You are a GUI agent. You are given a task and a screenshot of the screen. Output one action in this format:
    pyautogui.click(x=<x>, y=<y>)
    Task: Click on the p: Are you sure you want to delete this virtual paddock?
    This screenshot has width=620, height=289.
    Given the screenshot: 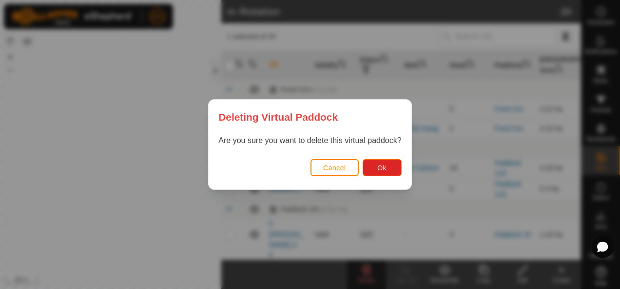 What is the action you would take?
    pyautogui.click(x=309, y=141)
    